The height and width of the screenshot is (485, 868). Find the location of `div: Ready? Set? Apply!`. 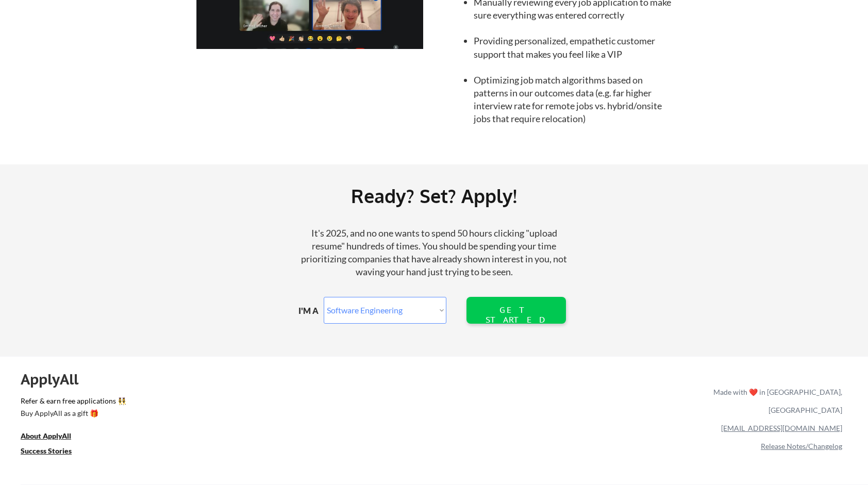

div: Ready? Set? Apply! is located at coordinates (434, 196).